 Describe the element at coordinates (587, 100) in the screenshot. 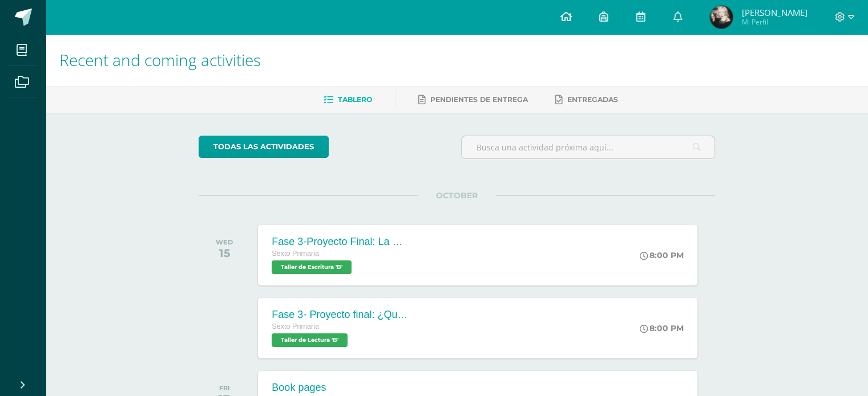

I see `a: Entregadas` at that location.